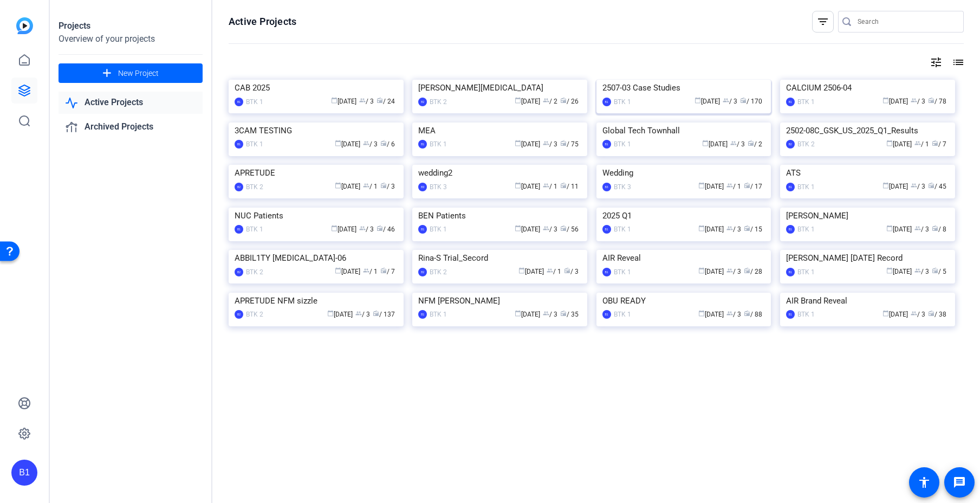  Describe the element at coordinates (438, 187) in the screenshot. I see `div: BTK 3` at that location.